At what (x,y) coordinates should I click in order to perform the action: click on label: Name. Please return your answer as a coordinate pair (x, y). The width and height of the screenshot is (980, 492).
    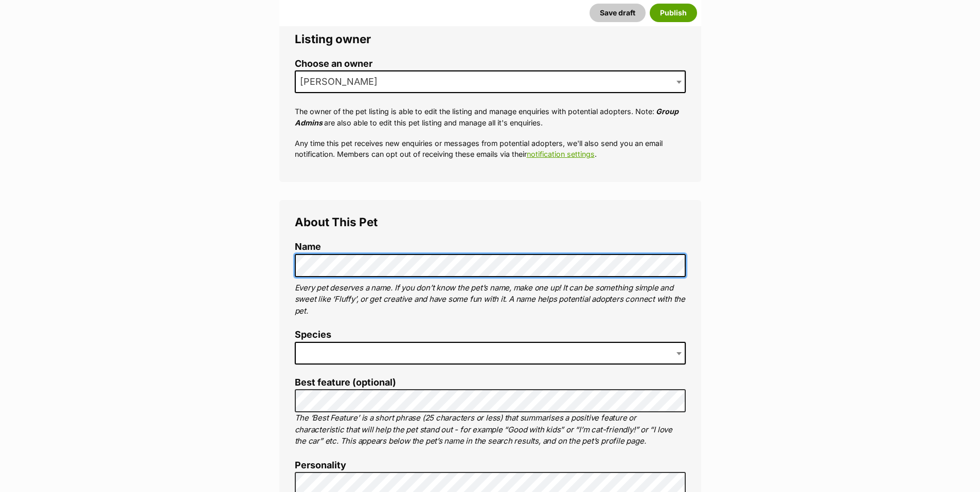
    Looking at the image, I should click on (490, 247).